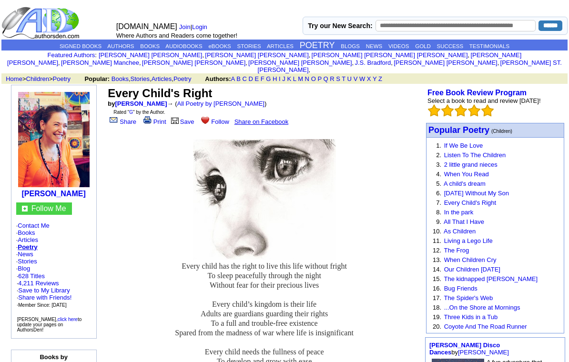 This screenshot has height=362, width=569. Describe the element at coordinates (477, 92) in the screenshot. I see `b: Free Book Review Program` at that location.